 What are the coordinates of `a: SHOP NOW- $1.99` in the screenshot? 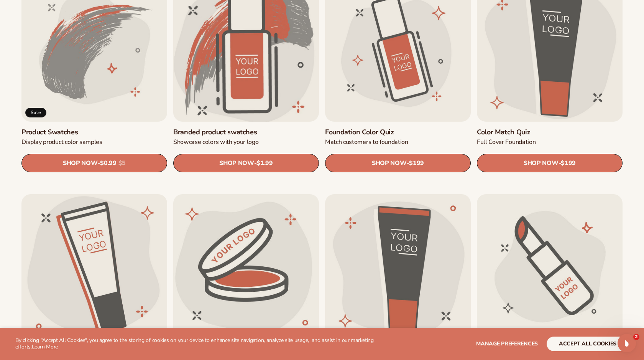 It's located at (246, 164).